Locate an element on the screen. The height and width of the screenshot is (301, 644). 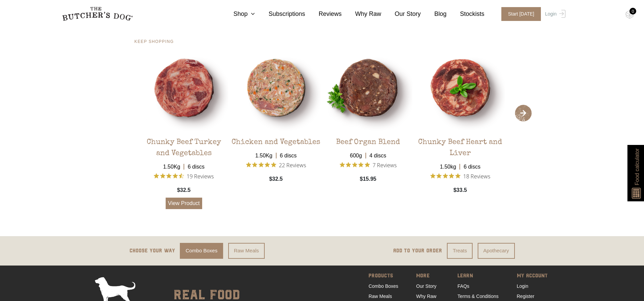
span: Next is located at coordinates (523, 113).